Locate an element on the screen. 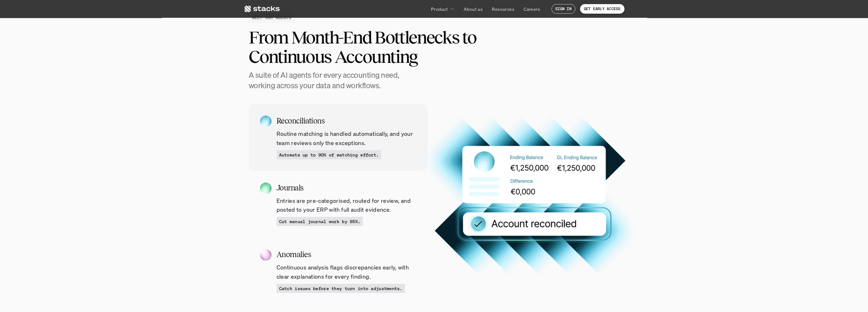  p: Continuous analysis flags discrepancies early, with clear explanations for every finding. is located at coordinates (347, 272).